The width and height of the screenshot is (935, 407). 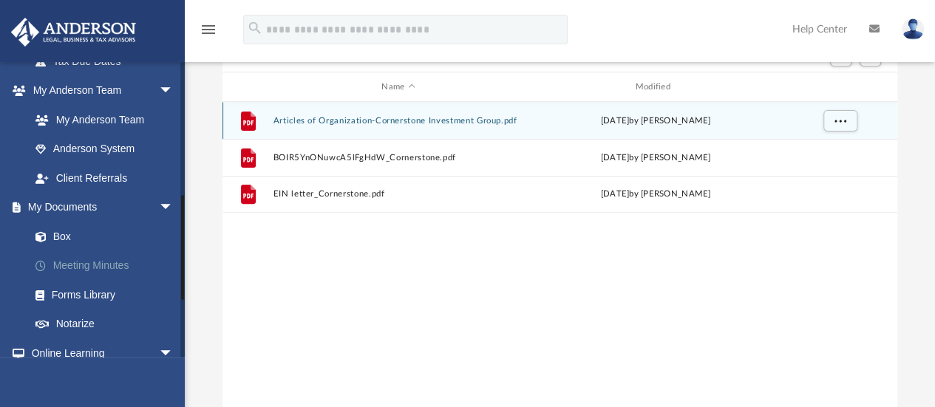 I want to click on button: EIN letter_Cornerstone.pdf, so click(x=398, y=194).